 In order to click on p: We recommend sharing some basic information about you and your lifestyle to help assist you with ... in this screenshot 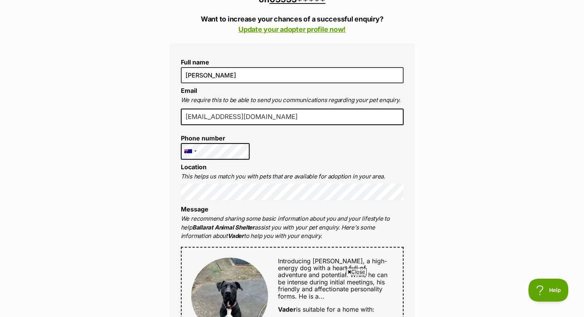, I will do `click(292, 228)`.